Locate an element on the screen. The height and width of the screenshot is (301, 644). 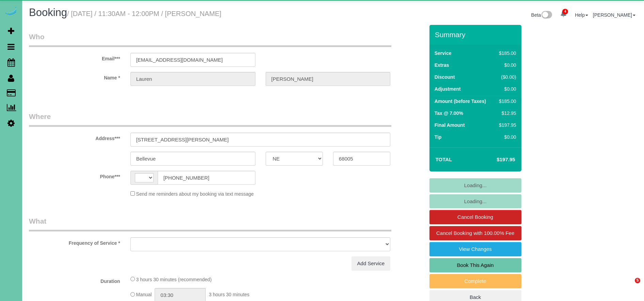
strong: Total is located at coordinates (444, 159).